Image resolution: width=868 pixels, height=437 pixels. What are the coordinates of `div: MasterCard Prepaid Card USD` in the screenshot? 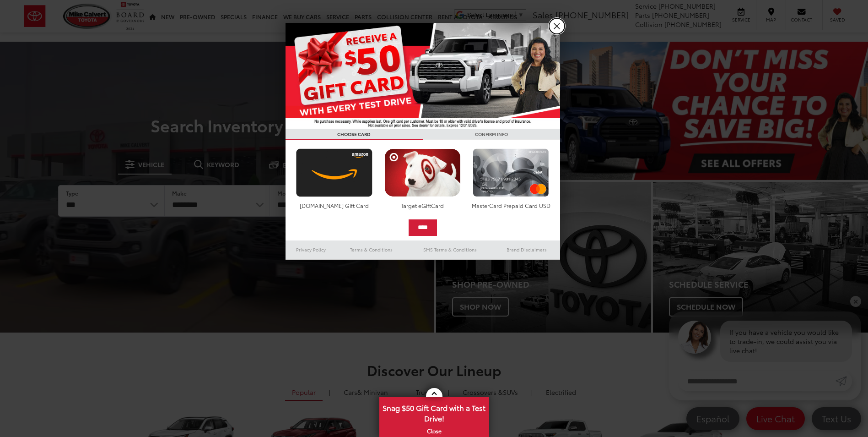 It's located at (511, 205).